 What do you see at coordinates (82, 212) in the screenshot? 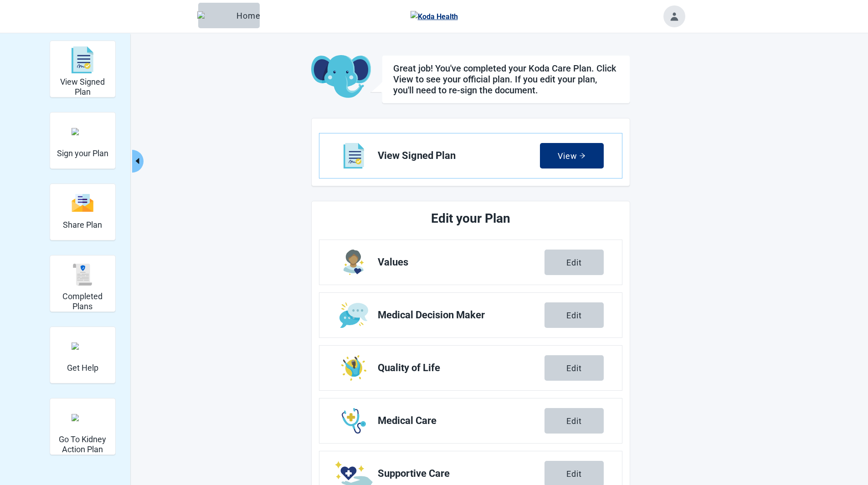
I see `div: Share Plan` at bounding box center [82, 212].